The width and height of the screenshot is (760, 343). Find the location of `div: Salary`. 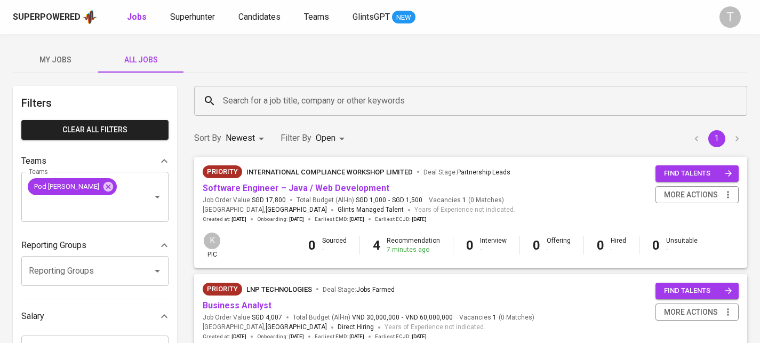

div: Salary is located at coordinates (95, 316).